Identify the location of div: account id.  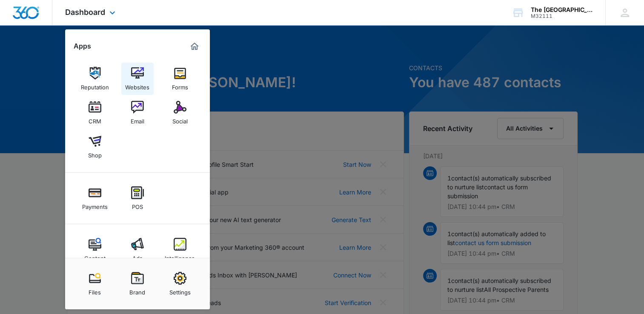
(562, 16).